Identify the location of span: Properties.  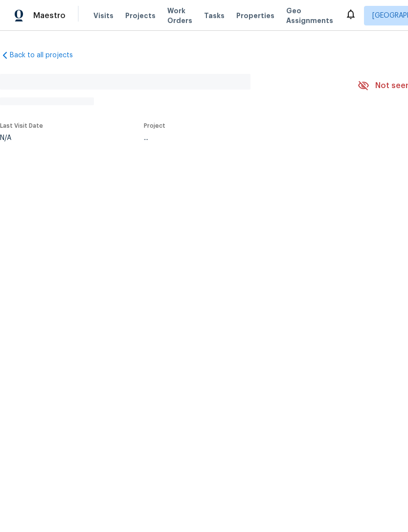
(255, 16).